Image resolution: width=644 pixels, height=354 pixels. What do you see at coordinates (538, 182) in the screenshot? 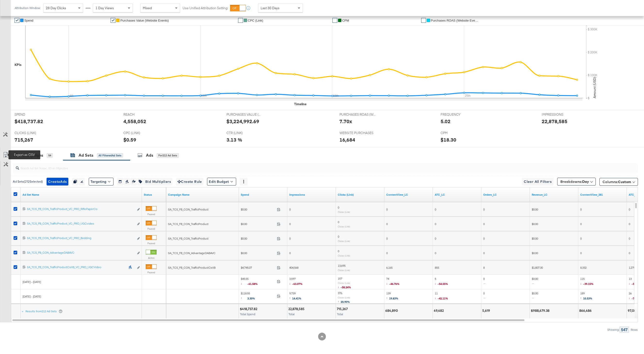
I see `span: Clear All Filters` at bounding box center [538, 182].